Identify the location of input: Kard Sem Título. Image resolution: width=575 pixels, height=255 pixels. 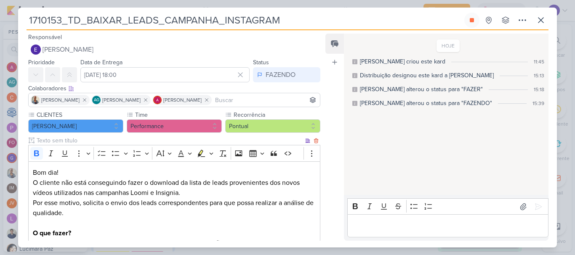
(244, 20).